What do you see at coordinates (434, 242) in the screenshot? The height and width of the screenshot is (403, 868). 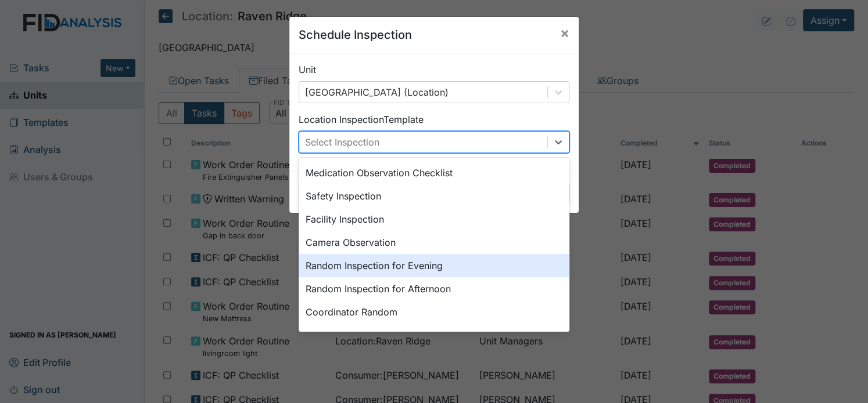 I see `div: Camera Observation` at bounding box center [434, 242].